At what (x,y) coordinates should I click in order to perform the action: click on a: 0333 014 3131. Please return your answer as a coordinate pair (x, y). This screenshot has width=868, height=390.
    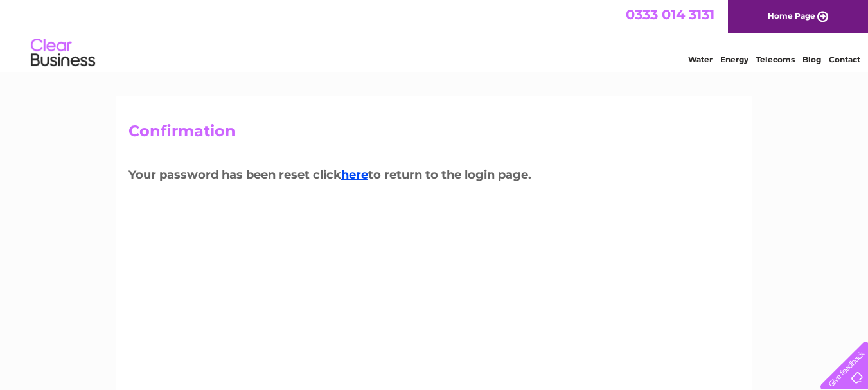
    Looking at the image, I should click on (670, 14).